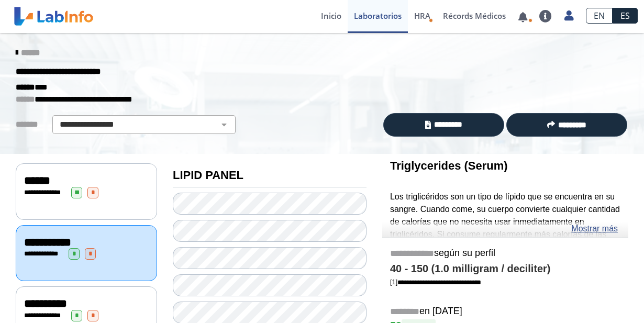 This screenshot has width=644, height=323. I want to click on b: LIPID PANEL, so click(208, 175).